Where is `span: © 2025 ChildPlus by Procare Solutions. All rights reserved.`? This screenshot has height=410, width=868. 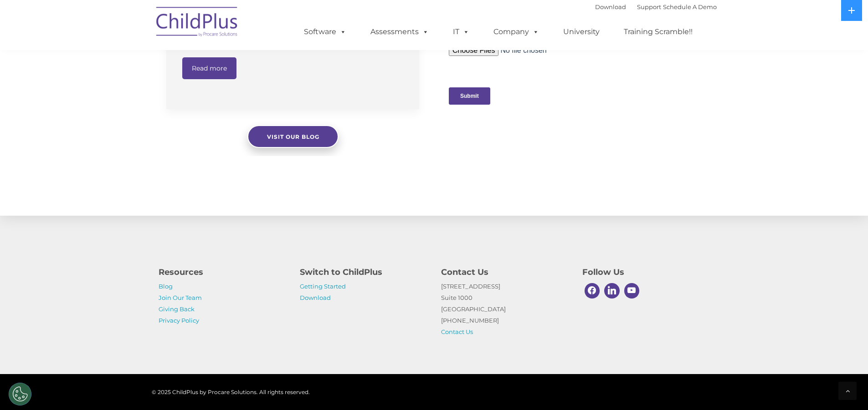
span: © 2025 ChildPlus by Procare Solutions. All rights reserved. is located at coordinates (231, 392).